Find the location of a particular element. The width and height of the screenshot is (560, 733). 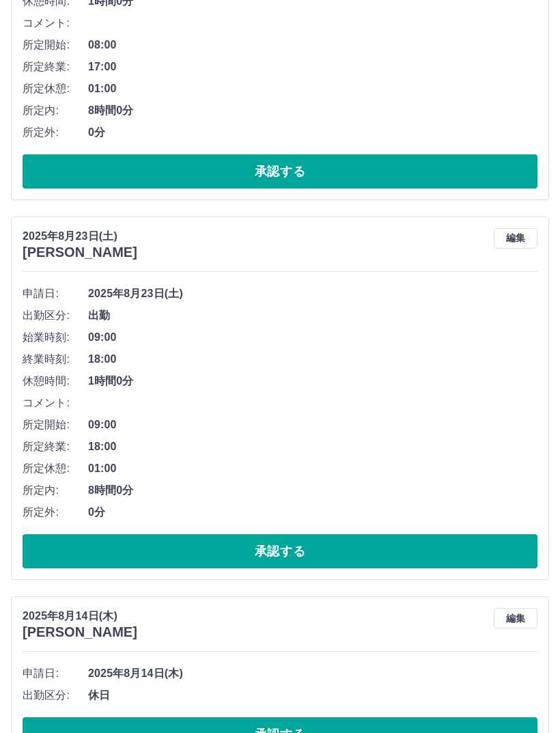

span: 17:00 is located at coordinates (313, 67).